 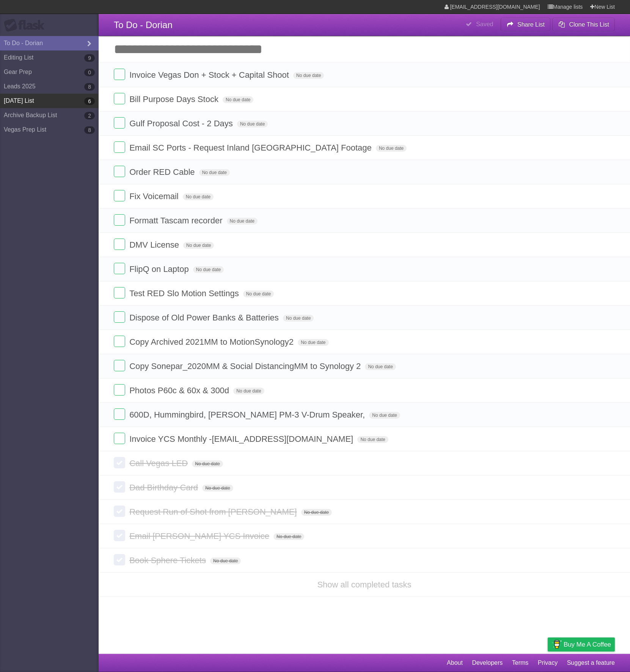 I want to click on span: Bill Purpose Days Stock, so click(x=175, y=99).